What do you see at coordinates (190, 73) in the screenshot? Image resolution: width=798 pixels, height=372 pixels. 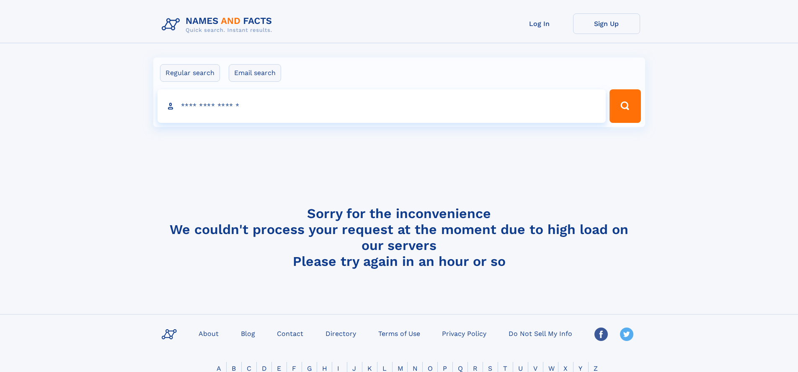 I see `label: Regular search` at bounding box center [190, 73].